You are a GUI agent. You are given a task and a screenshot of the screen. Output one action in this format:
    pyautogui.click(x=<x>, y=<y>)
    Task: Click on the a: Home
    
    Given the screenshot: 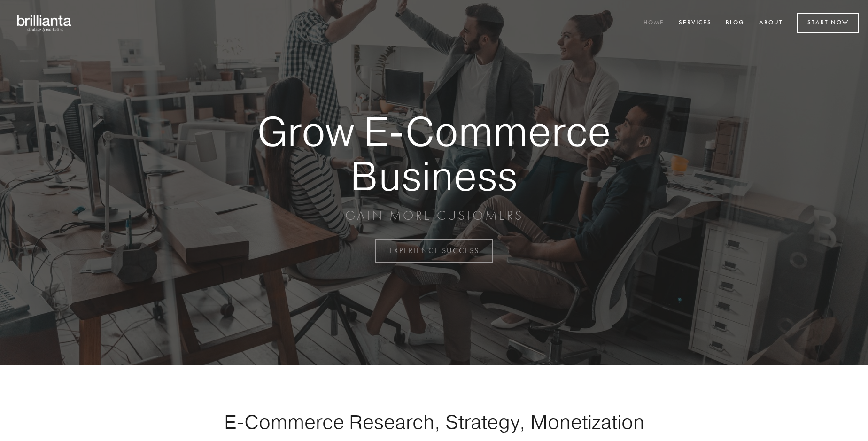 What is the action you would take?
    pyautogui.click(x=654, y=23)
    